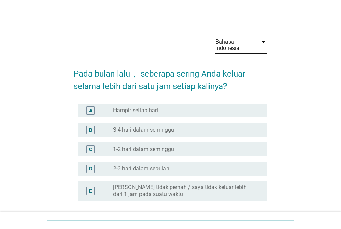  I want to click on div: E, so click(90, 191).